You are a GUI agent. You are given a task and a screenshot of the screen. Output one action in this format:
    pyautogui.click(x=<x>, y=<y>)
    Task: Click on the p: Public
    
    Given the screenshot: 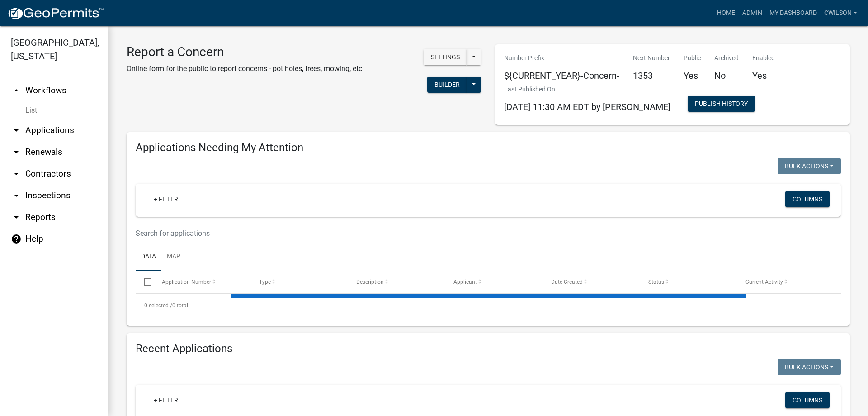 What is the action you would take?
    pyautogui.click(x=692, y=58)
    